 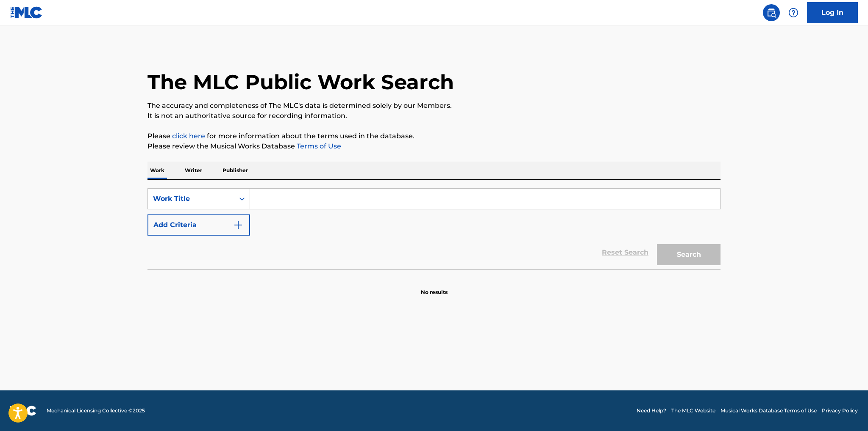 What do you see at coordinates (434, 106) in the screenshot?
I see `p: The accuracy and completeness of The MLC's data is determined solely by our Members.` at bounding box center [434, 106].